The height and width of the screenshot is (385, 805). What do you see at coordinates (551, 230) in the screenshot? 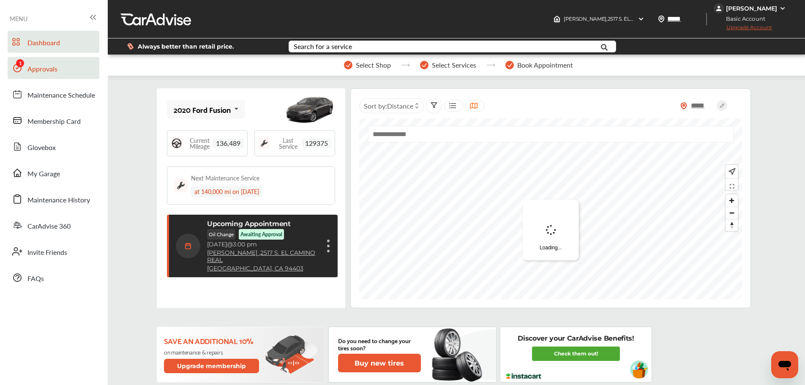
I see `div: Loading...` at bounding box center [551, 230].